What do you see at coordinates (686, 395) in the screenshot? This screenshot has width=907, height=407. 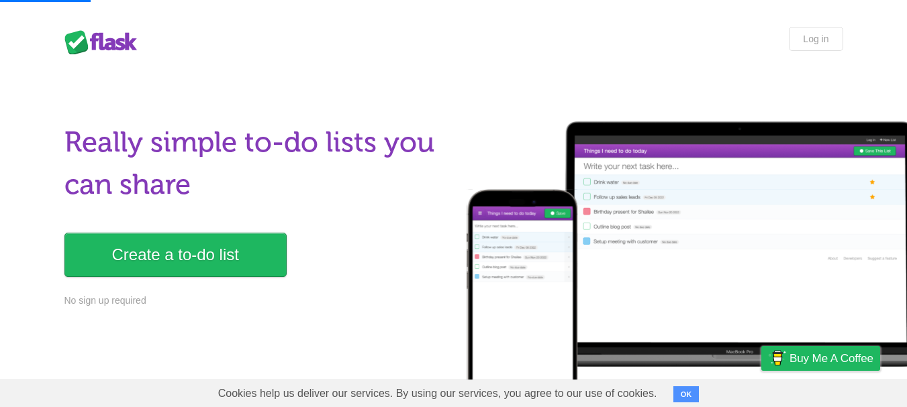 I see `button: OK` at bounding box center [686, 395].